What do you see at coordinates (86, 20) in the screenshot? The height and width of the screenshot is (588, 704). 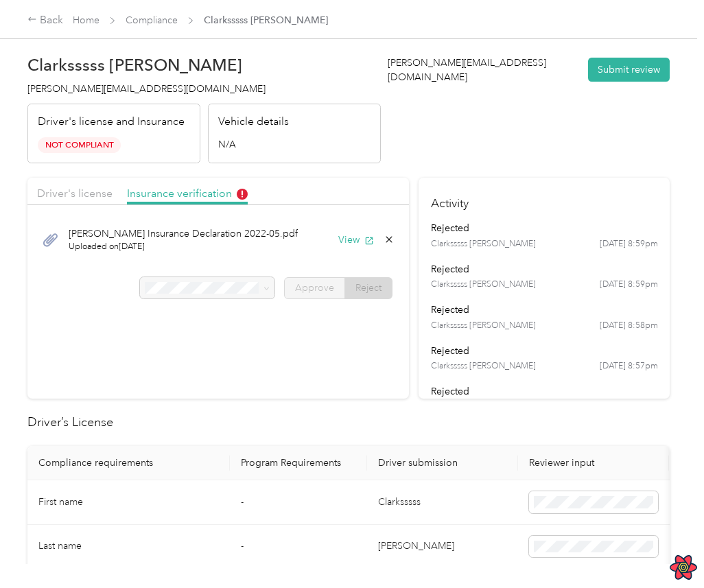 I see `a: Home` at bounding box center [86, 20].